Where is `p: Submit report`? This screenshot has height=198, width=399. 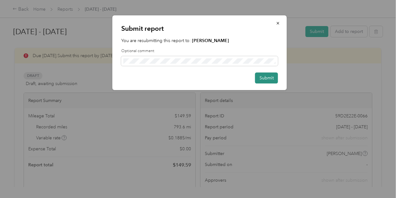 p: Submit report is located at coordinates (199, 29).